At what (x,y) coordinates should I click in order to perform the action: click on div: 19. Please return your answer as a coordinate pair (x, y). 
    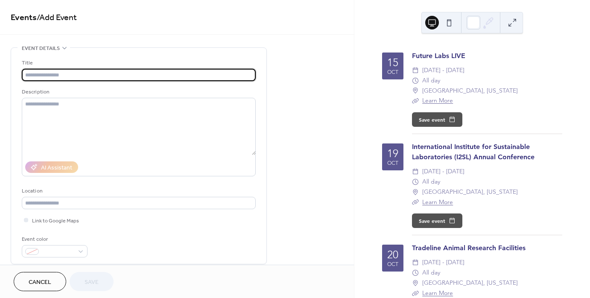
    Looking at the image, I should click on (393, 153).